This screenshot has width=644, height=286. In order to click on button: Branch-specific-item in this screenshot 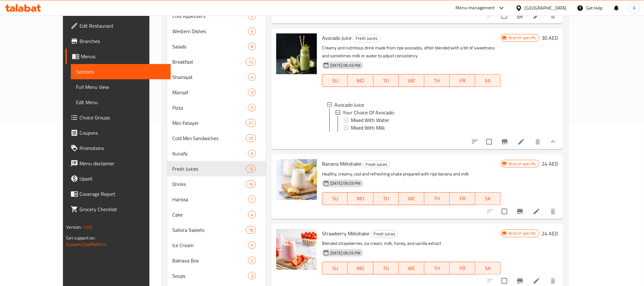, I will do `click(504, 141)`.